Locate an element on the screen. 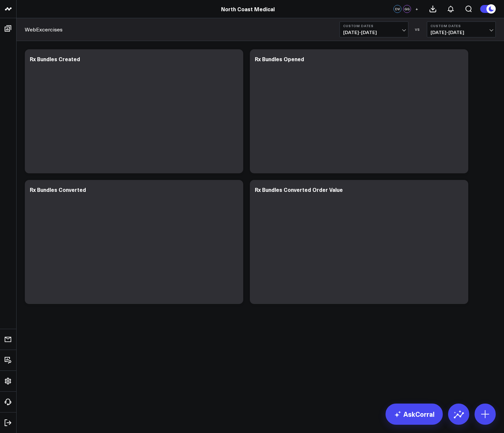 This screenshot has height=433, width=504. div: Rx Bundles Converted Order Value is located at coordinates (299, 189).